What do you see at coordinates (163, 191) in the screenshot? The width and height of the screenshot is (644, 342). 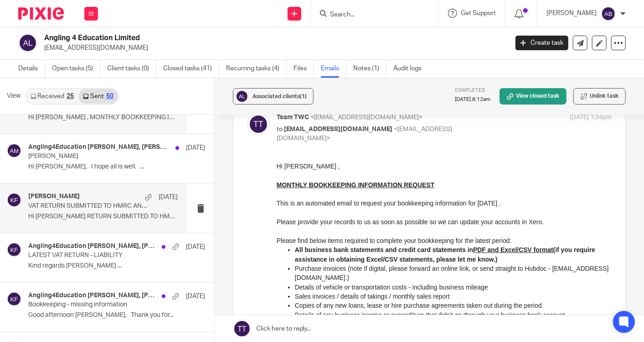 I see `strong: Remember if you do not tell us about it, then we cannot account for it- which could then cost you` at bounding box center [163, 191].